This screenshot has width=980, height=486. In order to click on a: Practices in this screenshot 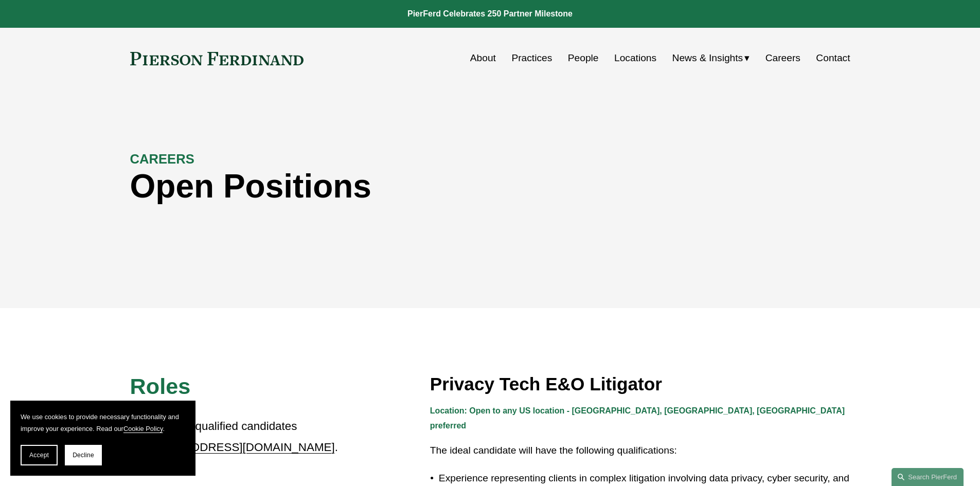, I will do `click(532, 58)`.